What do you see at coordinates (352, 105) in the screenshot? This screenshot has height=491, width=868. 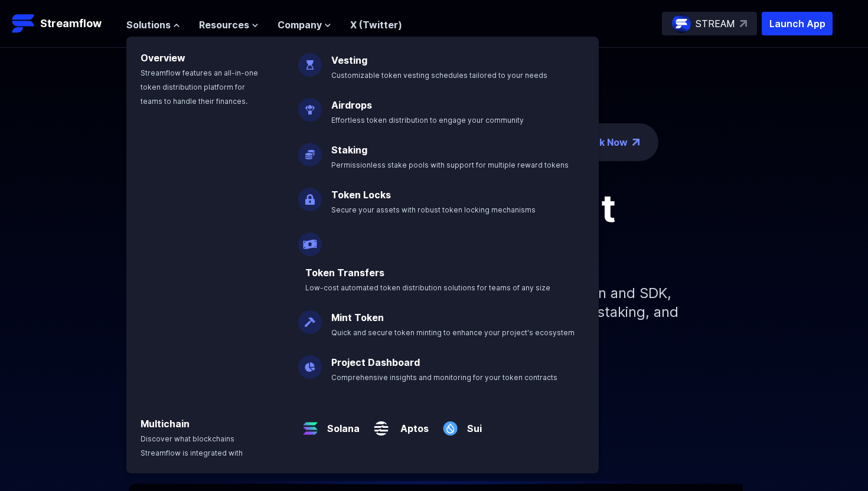 I see `a: Airdrops` at bounding box center [352, 105].